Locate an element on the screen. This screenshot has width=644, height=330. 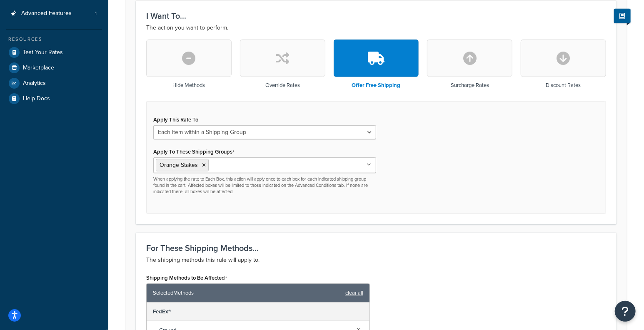
span: Selected Methods is located at coordinates (247, 293).